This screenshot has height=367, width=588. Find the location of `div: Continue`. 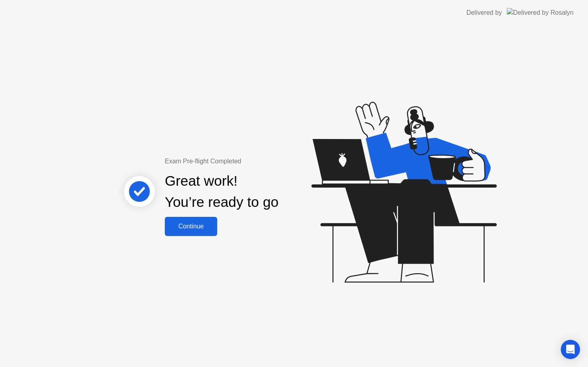

div: Continue is located at coordinates (191, 226).